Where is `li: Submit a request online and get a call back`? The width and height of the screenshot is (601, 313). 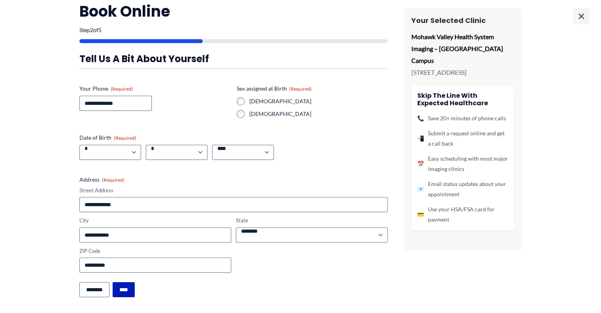
li: Submit a request online and get a call back is located at coordinates (463, 138).